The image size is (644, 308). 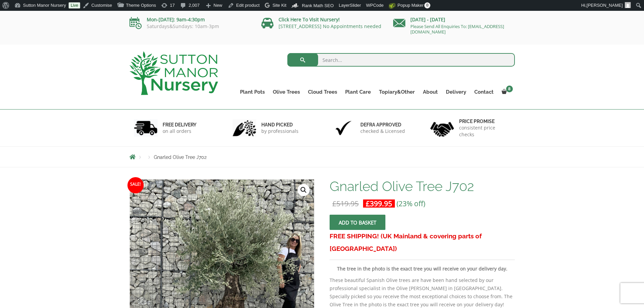 I want to click on a: View full-screen image gallery, so click(x=304, y=190).